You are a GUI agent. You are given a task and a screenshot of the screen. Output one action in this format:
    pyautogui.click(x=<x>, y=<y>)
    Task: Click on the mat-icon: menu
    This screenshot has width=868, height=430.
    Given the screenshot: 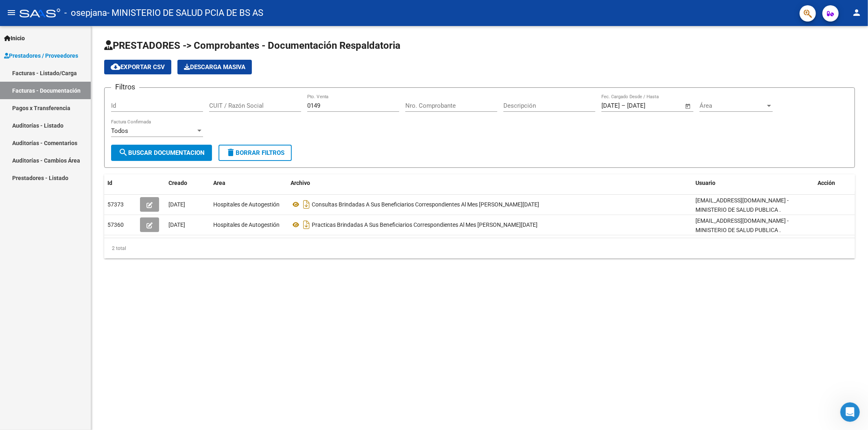 What is the action you would take?
    pyautogui.click(x=12, y=12)
    